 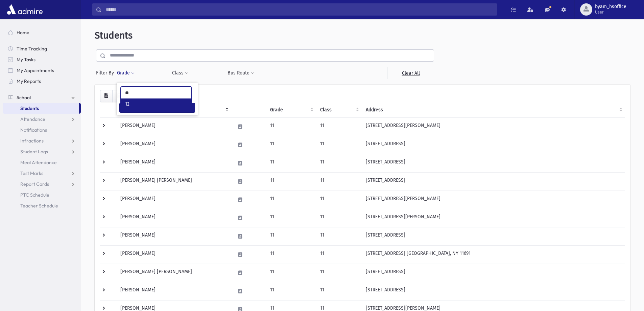 I want to click on span: My Tasks, so click(x=26, y=59).